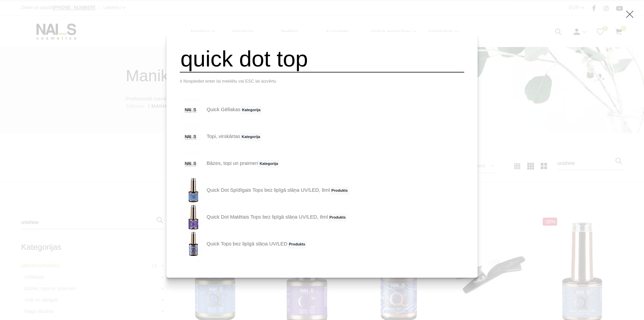 Image resolution: width=644 pixels, height=320 pixels. I want to click on a: Quick Dot Matētais Tops bez lipīgā slāņa UV/LED, 8mlProdukts, so click(264, 217).